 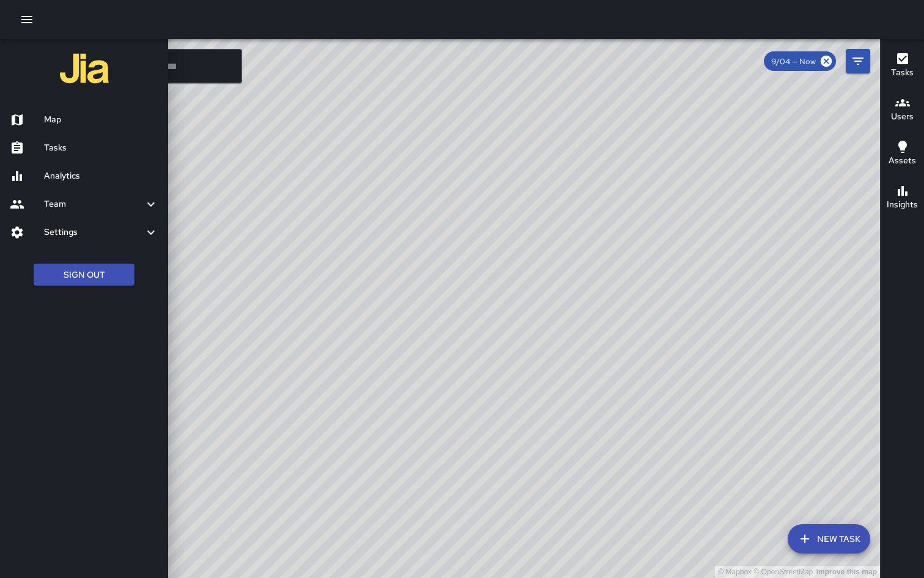 What do you see at coordinates (829, 538) in the screenshot?
I see `button: New Task` at bounding box center [829, 538].